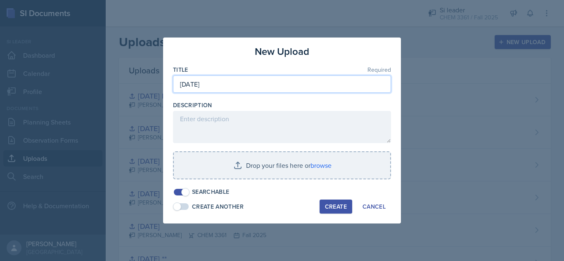 This screenshot has height=261, width=564. Describe the element at coordinates (374, 207) in the screenshot. I see `div: Cancel` at that location.